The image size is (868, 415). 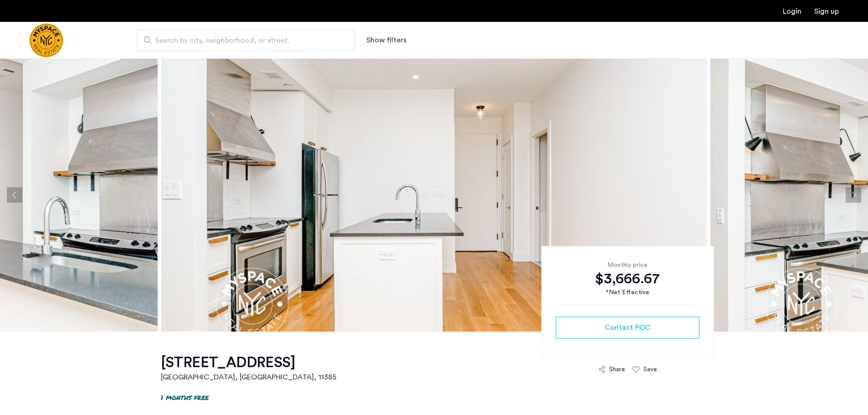 I want to click on button: Next apartment, so click(x=853, y=195).